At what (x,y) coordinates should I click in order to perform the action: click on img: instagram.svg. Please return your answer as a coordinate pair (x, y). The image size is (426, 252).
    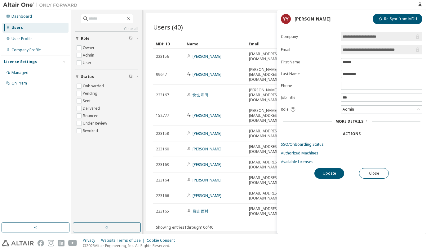
    Looking at the image, I should click on (51, 243).